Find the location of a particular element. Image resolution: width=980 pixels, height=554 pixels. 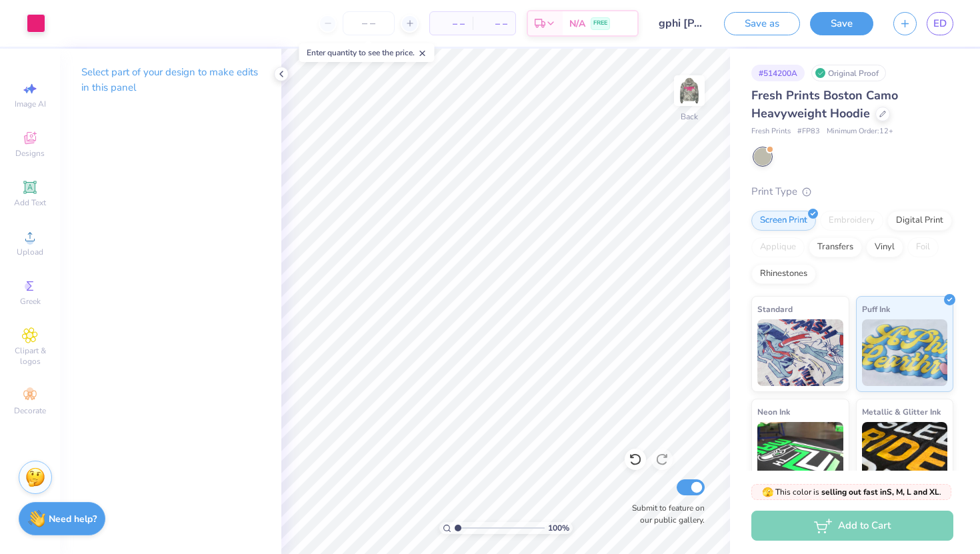

img: Metallic & Glitter Ink is located at coordinates (904, 456).